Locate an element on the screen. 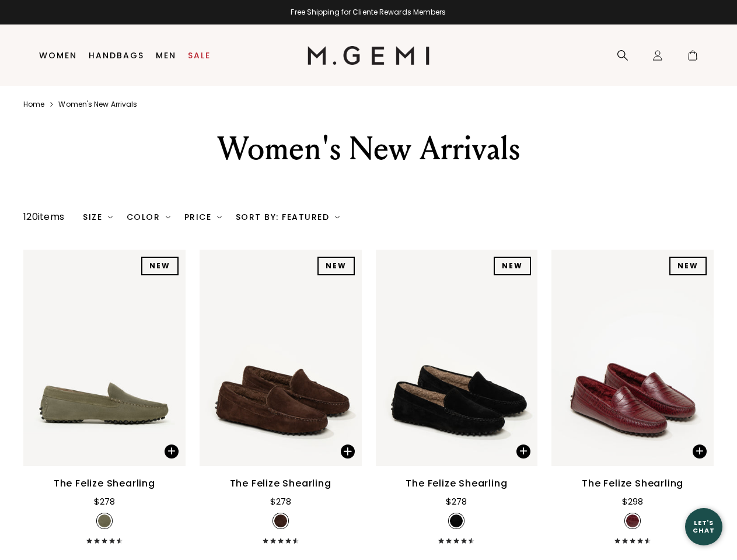  a: Women is located at coordinates (58, 55).